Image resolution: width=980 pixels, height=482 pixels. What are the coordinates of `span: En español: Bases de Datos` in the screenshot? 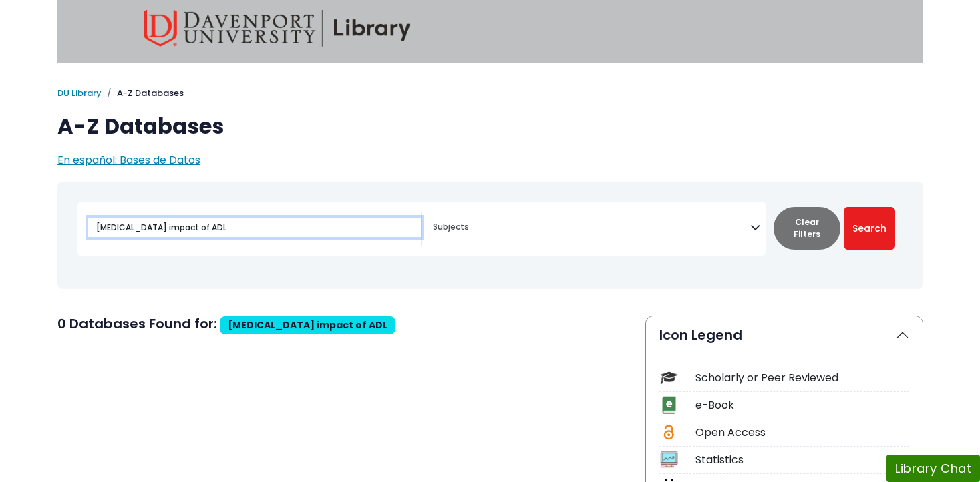 It's located at (129, 160).